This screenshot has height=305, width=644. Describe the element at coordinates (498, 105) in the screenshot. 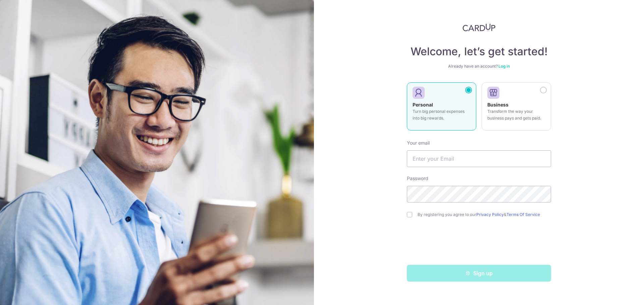

I see `strong: Business` at that location.